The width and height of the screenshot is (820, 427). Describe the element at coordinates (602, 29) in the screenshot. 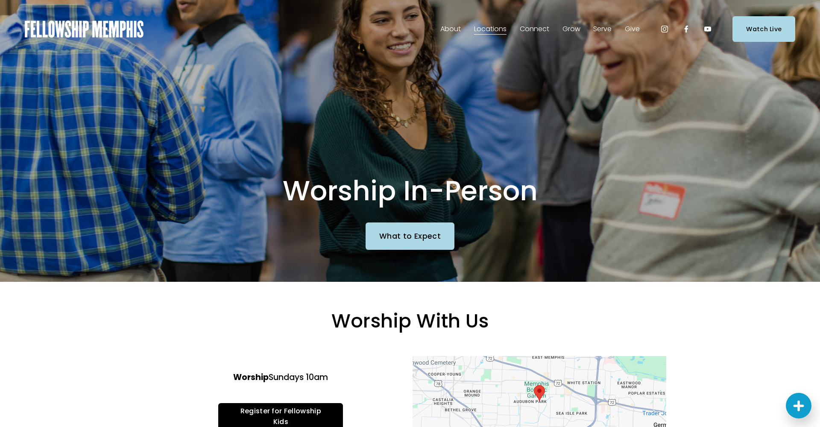

I see `span: Serve` at that location.